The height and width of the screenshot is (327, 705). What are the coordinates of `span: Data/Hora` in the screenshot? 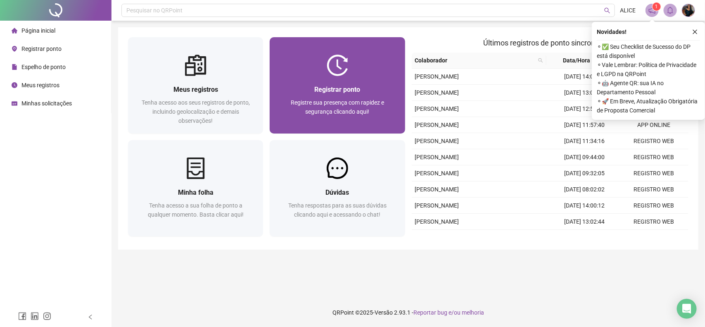 It's located at (576, 60).